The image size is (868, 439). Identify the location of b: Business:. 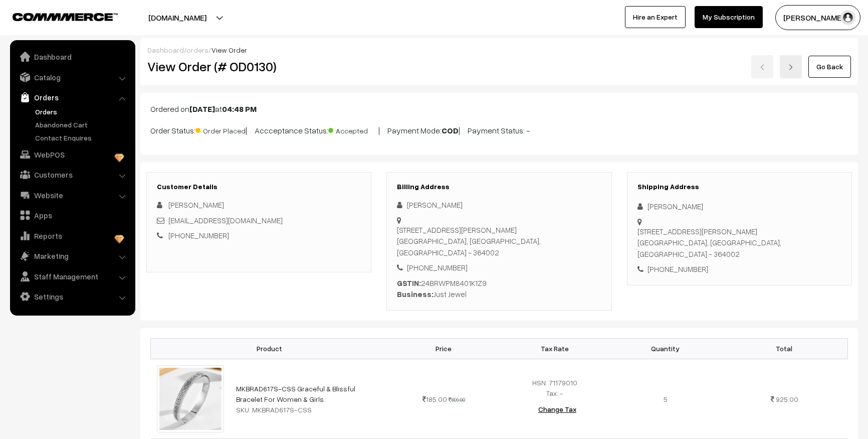
(415, 294).